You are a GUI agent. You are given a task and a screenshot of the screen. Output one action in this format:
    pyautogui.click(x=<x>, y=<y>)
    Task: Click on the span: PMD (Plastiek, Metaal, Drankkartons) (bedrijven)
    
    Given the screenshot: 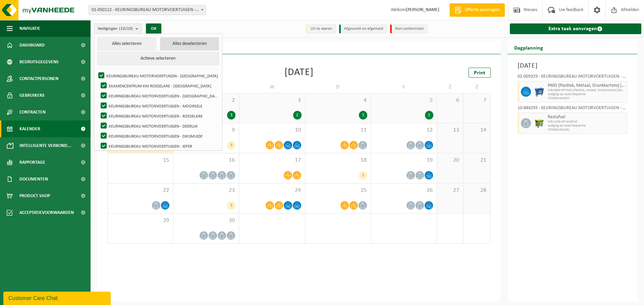 What is the action you would take?
    pyautogui.click(x=586, y=86)
    